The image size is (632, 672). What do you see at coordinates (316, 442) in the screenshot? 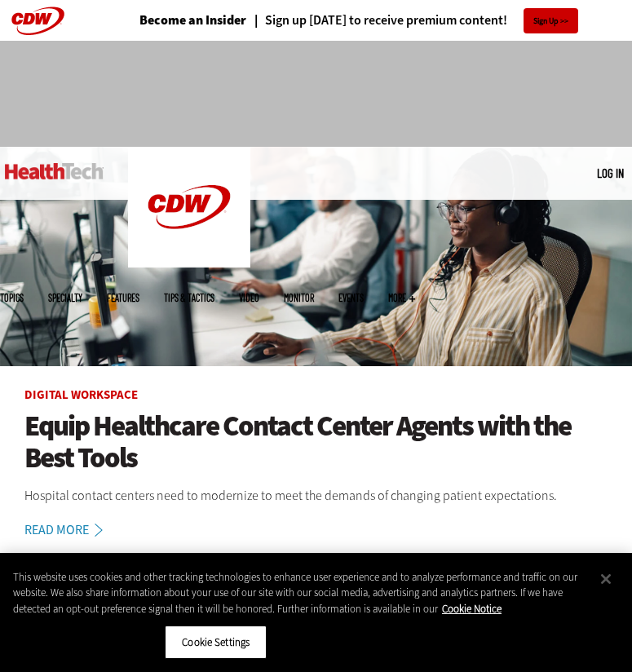
I see `h1: Equip Healthcare Contact Center Agents with the Best Tools` at bounding box center [316, 442].